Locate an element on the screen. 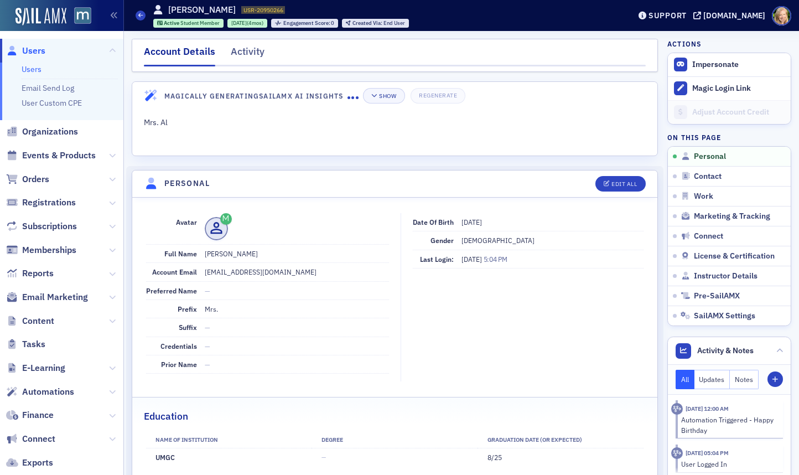 This screenshot has height=475, width=799. button: Updates is located at coordinates (712, 379).